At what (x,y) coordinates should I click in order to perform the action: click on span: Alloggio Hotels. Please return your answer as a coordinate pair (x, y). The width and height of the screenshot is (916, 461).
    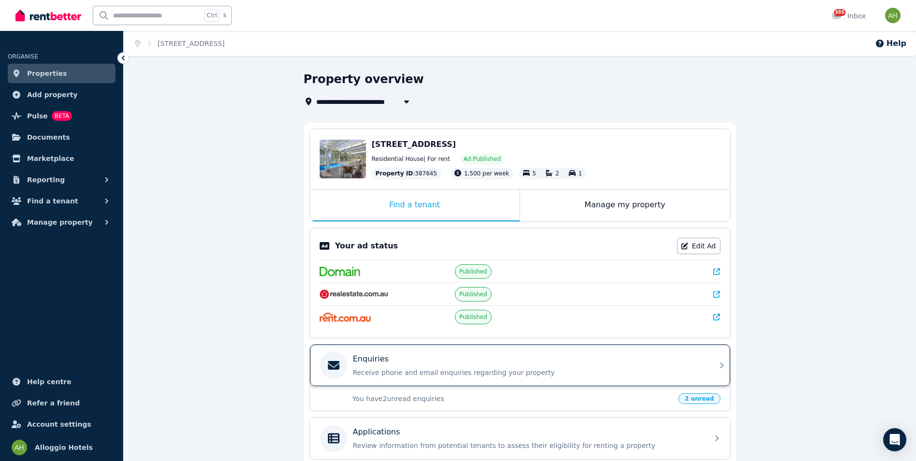
    Looking at the image, I should click on (64, 447).